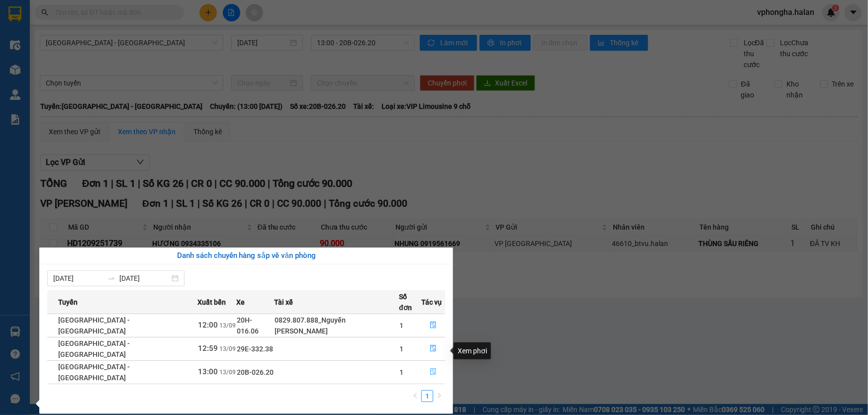 The height and width of the screenshot is (415, 868). What do you see at coordinates (255, 349) in the screenshot?
I see `span: 29E-332.38` at bounding box center [255, 349].